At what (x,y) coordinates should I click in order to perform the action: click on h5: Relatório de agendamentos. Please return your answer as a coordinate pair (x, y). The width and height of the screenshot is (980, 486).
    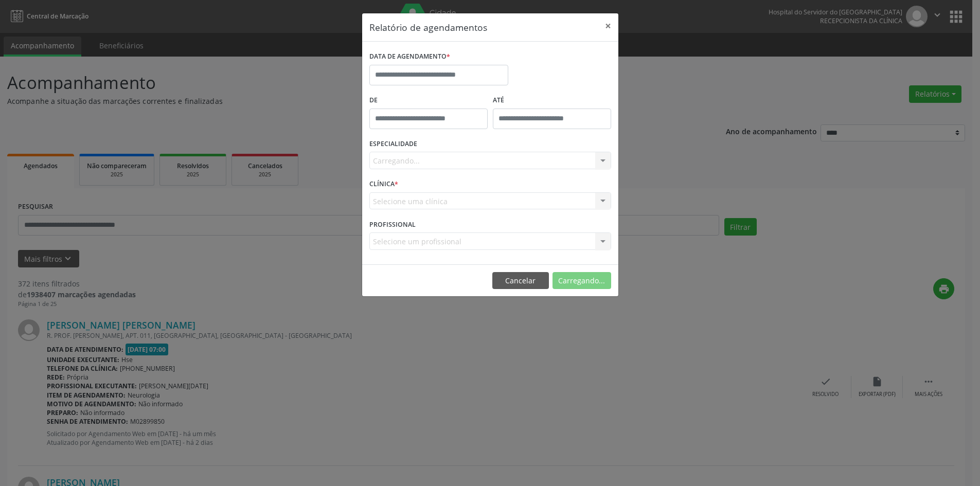
    Looking at the image, I should click on (428, 27).